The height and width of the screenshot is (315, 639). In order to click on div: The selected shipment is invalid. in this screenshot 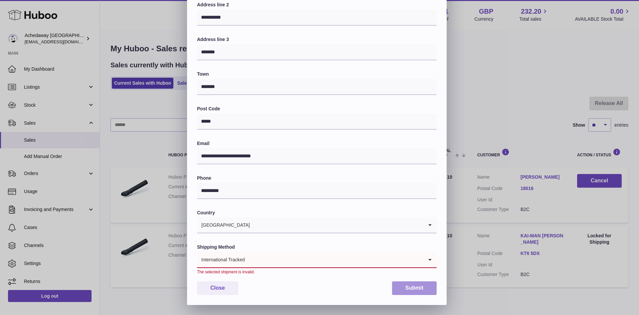, I will do `click(317, 272)`.